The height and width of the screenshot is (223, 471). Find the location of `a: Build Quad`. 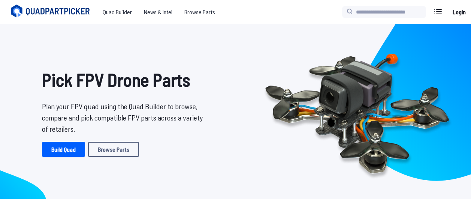

a: Build Quad is located at coordinates (63, 149).